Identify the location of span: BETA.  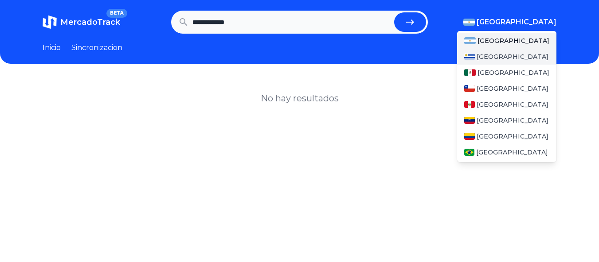
(117, 13).